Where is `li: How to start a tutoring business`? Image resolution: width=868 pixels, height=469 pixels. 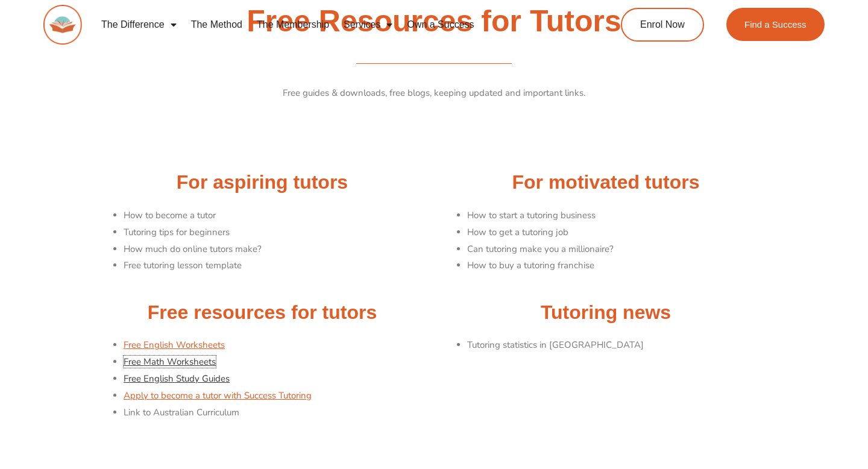
li: How to start a tutoring business is located at coordinates (619, 216).